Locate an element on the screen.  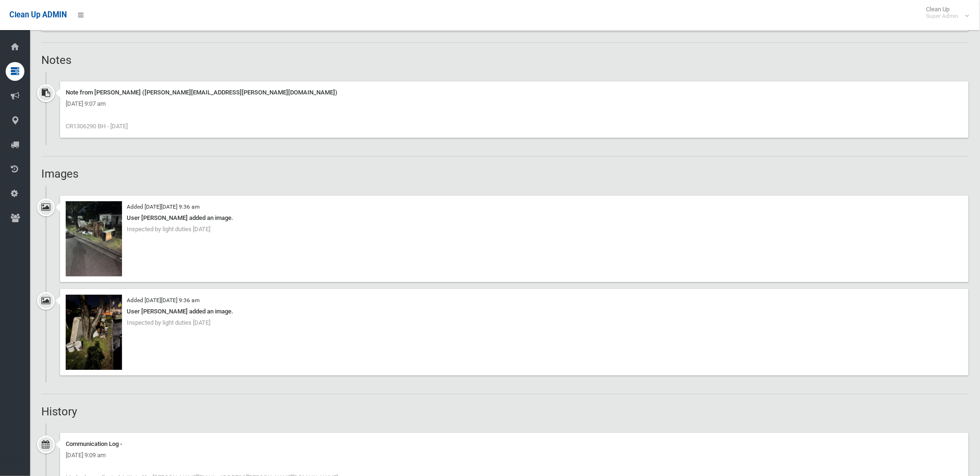
img: 2db80a3b-0451-4e9e-beab-d47874ddf683.jpg is located at coordinates (94, 238).